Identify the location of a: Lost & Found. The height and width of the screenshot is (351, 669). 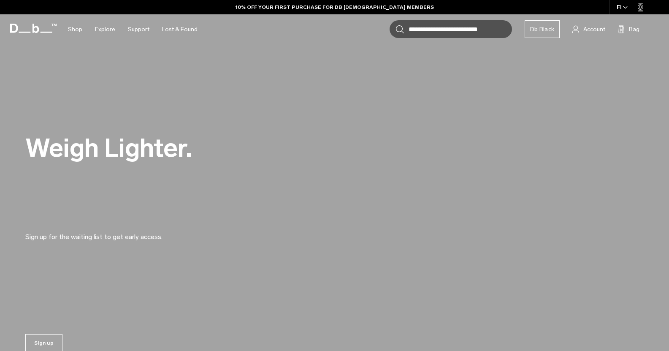
(180, 29).